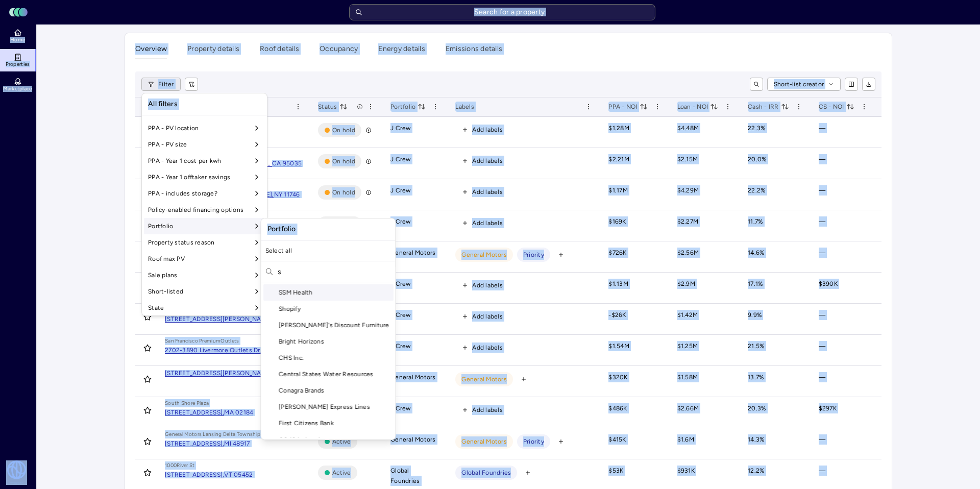 The image size is (980, 489). What do you see at coordinates (204, 275) in the screenshot?
I see `div: Sale plans` at bounding box center [204, 275].